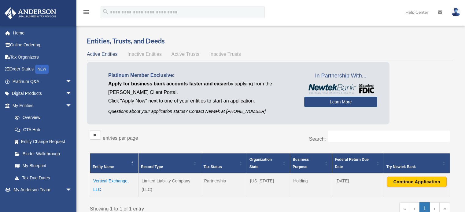 The height and width of the screenshot is (212, 465). I want to click on td: Vertical Exchange, LLC, so click(114, 185).